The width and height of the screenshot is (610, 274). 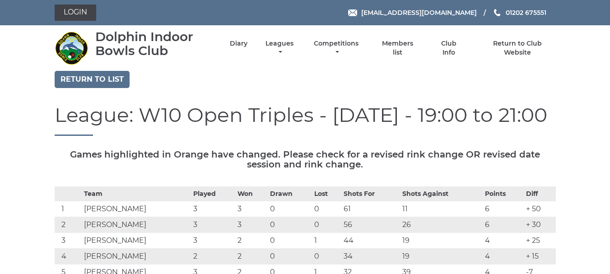 I want to click on td: + 50, so click(x=540, y=209).